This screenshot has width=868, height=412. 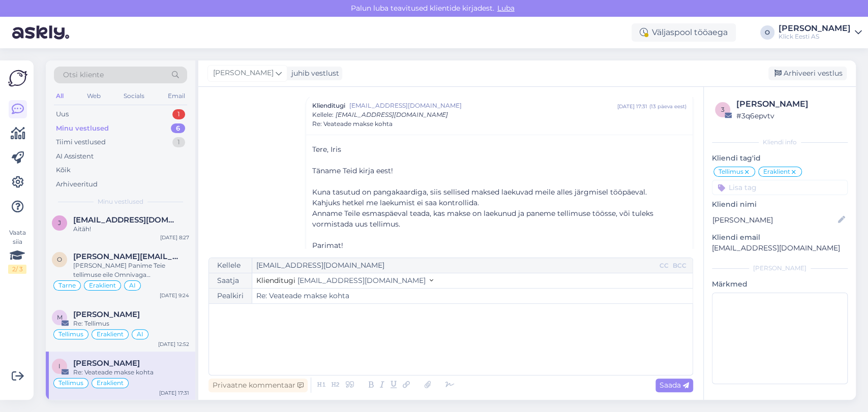 I want to click on input: Write subject here..., so click(x=472, y=296).